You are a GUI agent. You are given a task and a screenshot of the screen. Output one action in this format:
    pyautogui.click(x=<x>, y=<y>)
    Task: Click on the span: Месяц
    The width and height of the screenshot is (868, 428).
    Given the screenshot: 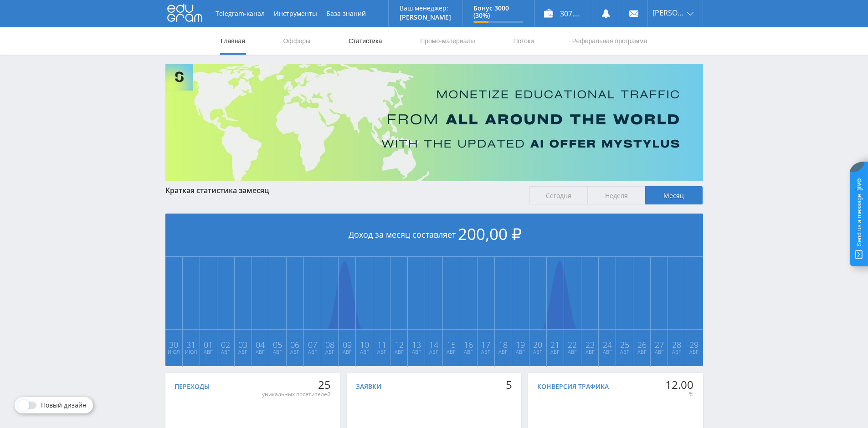 What is the action you would take?
    pyautogui.click(x=674, y=195)
    